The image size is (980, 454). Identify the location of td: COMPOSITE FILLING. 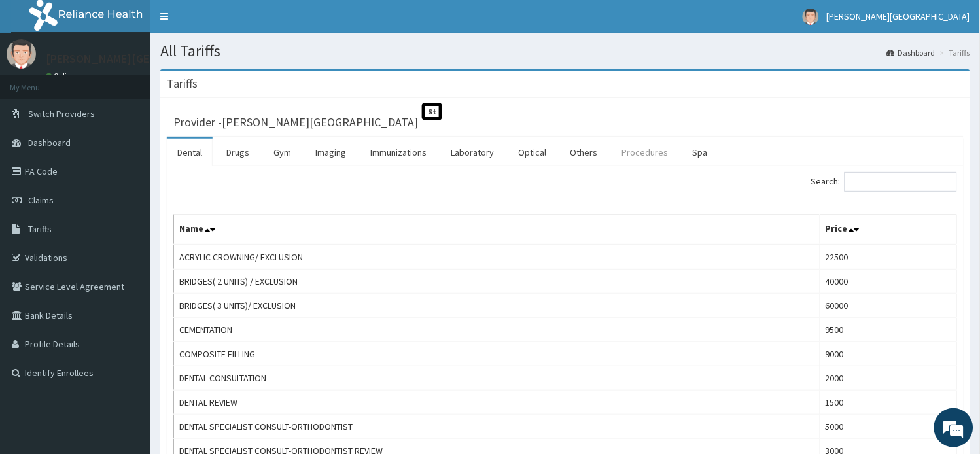
(497, 354).